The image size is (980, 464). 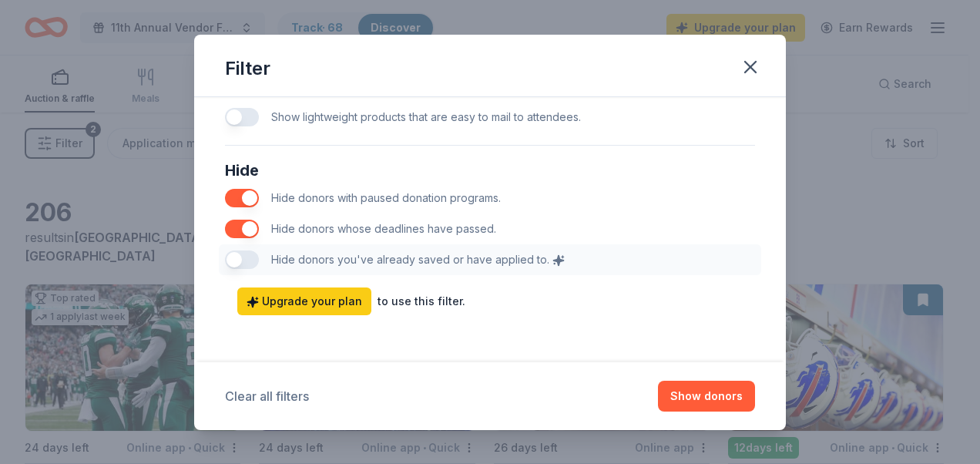 I want to click on span: Hide donors with paused donation programs., so click(x=386, y=197).